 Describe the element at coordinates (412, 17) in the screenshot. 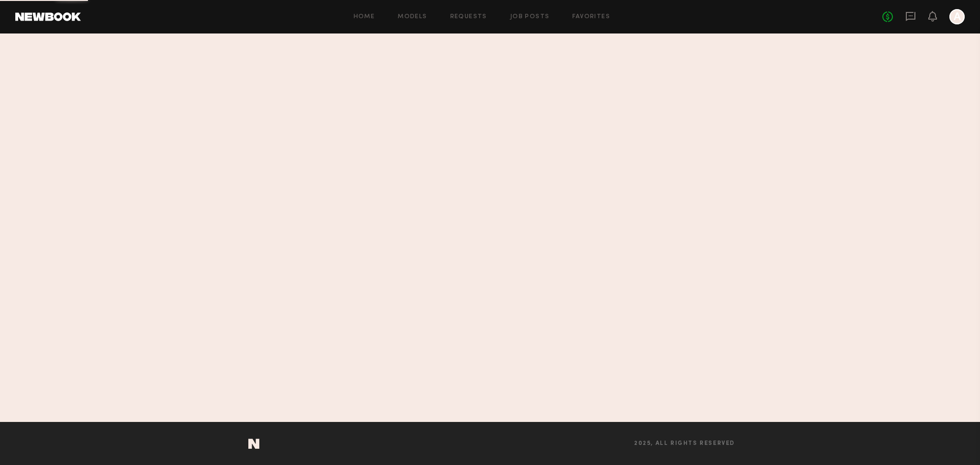

I see `a: Models` at that location.